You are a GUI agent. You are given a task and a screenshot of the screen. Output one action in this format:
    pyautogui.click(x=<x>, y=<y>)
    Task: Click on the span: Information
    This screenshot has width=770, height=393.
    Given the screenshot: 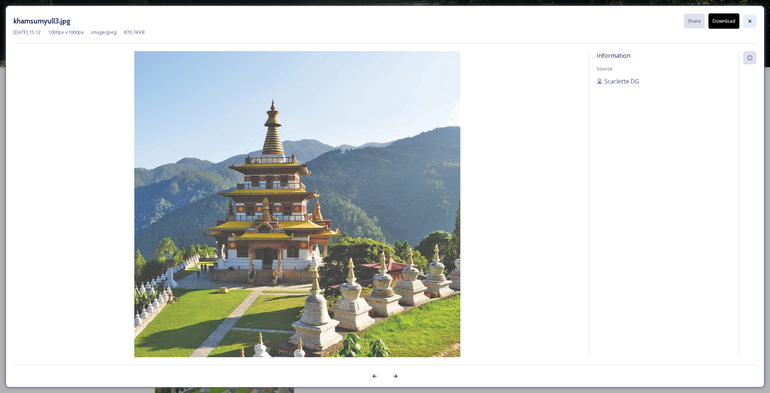 What is the action you would take?
    pyautogui.click(x=614, y=56)
    